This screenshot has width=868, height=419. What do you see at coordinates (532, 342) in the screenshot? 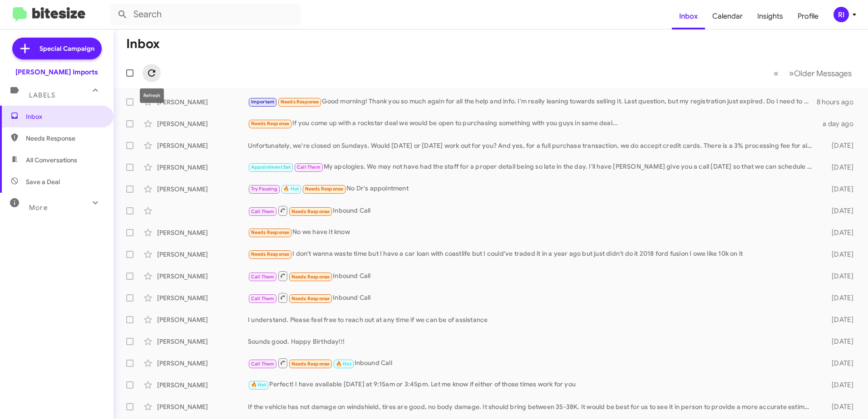
I see `div: Sounds good. Happy Birthday!!!` at bounding box center [532, 342].